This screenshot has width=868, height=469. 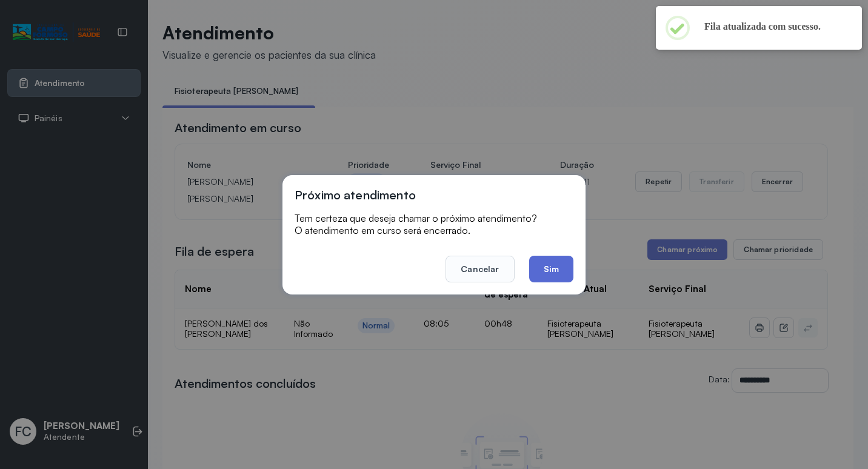 What do you see at coordinates (434, 218) in the screenshot?
I see `p: Tem certeza que deseja chamar o próximo atendimento?` at bounding box center [434, 218].